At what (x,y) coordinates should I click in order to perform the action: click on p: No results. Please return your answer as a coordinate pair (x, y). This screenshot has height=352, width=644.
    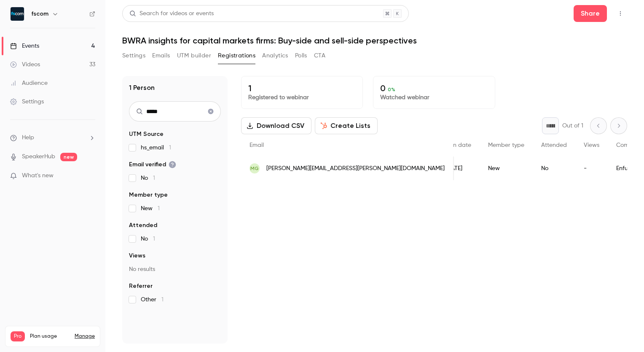
    Looking at the image, I should click on (175, 269).